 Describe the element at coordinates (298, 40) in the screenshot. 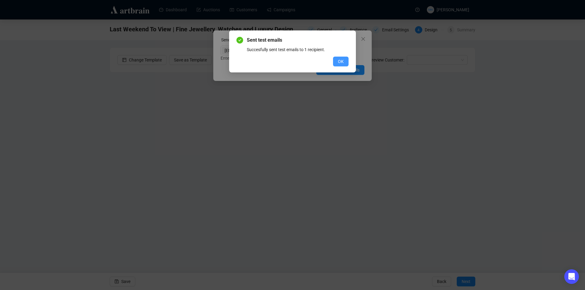

I see `span: Sent test emails` at that location.